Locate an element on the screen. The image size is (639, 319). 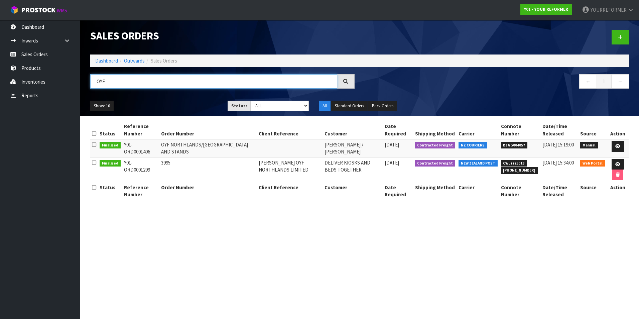
strong: Y01 - YOUR REFORMER is located at coordinates (546, 9).